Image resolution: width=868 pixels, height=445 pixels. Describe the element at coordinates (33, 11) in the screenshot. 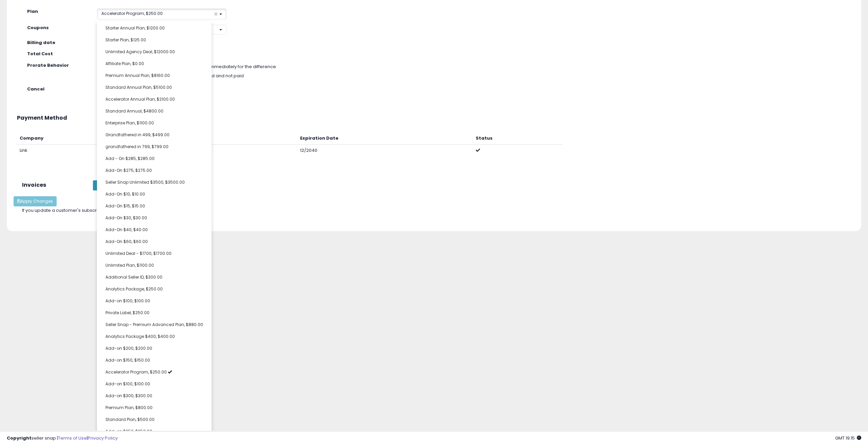

I see `strong: Plan` at that location.